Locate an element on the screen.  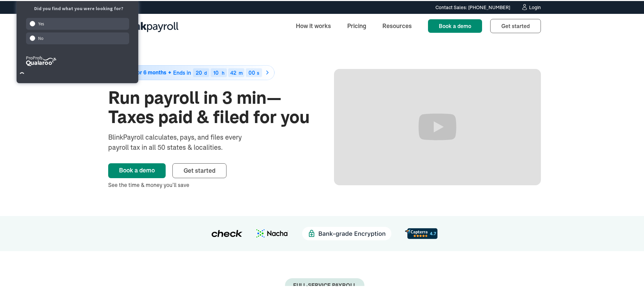
tspan: ProProfs is located at coordinates (34, 56).